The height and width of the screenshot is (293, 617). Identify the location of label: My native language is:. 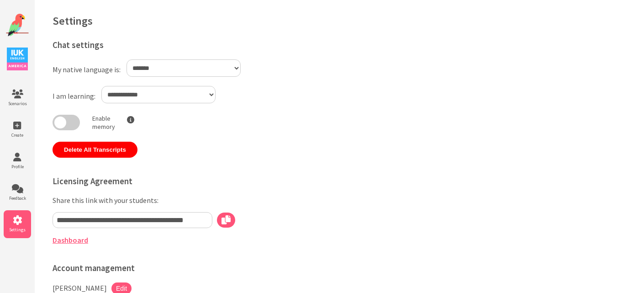
(86, 69).